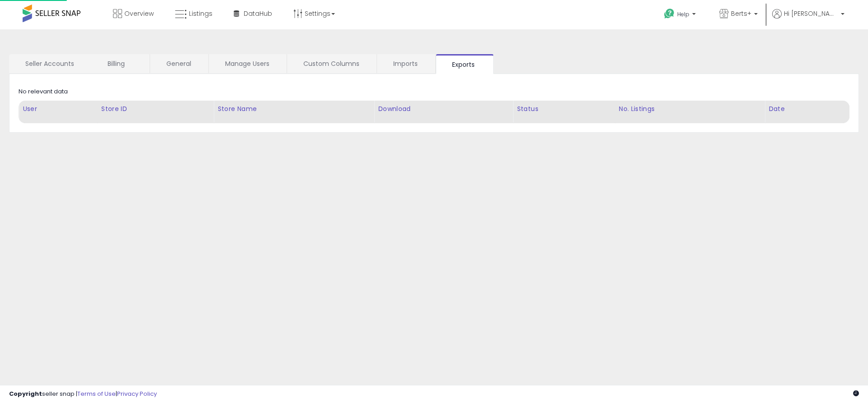 This screenshot has width=868, height=403. What do you see at coordinates (669, 14) in the screenshot?
I see `i: Get Help` at bounding box center [669, 14].